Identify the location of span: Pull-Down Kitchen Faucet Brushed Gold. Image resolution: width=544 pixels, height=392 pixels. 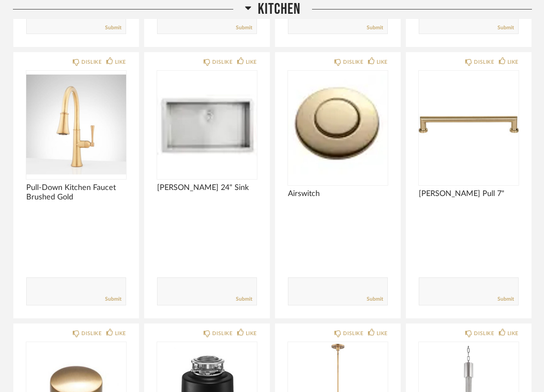
(76, 192).